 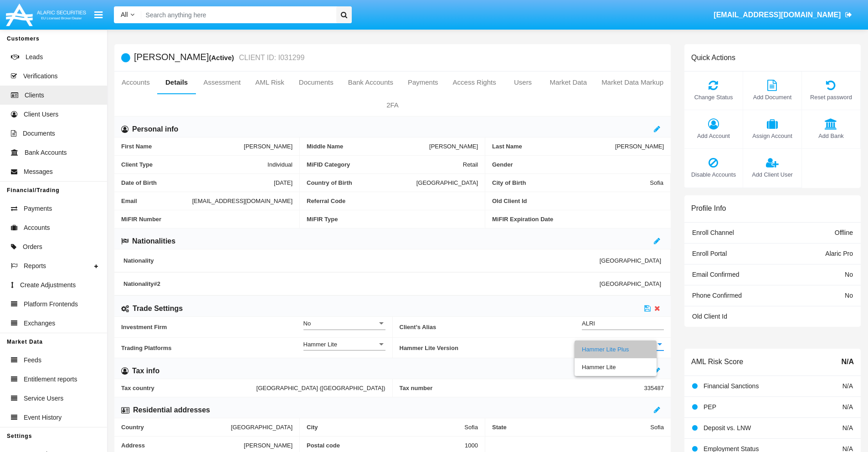 I want to click on span: Postal code, so click(x=386, y=446).